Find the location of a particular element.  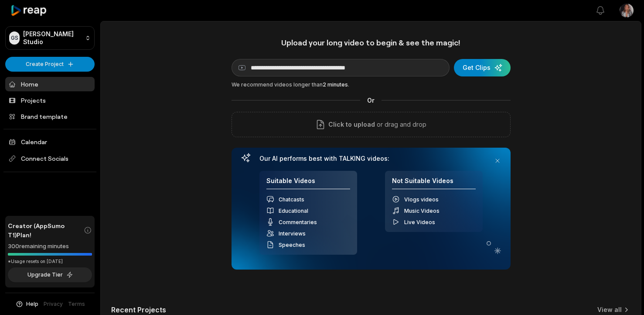

a: Terms is located at coordinates (76, 304).